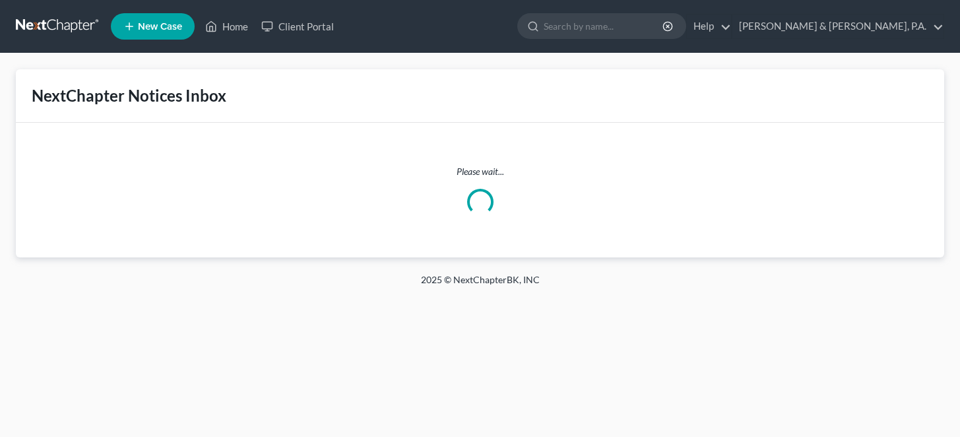 The width and height of the screenshot is (960, 437). I want to click on span: New Case, so click(160, 26).